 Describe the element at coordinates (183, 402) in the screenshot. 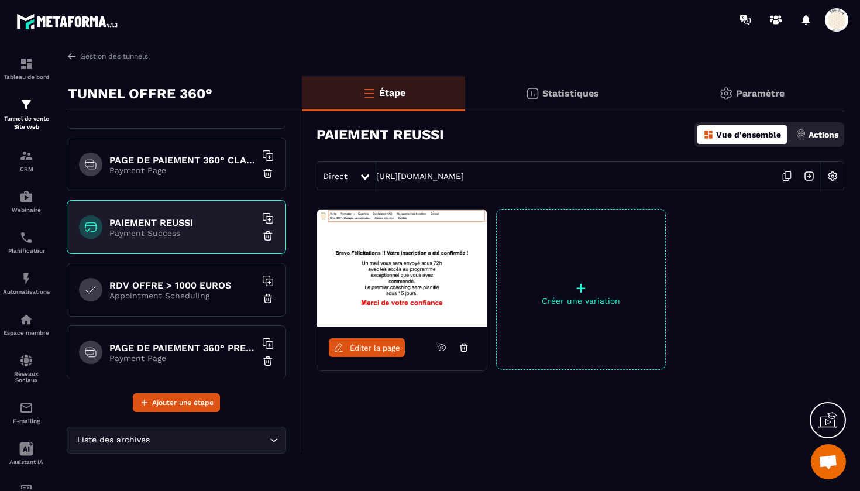

I see `span: Ajouter une étape` at that location.